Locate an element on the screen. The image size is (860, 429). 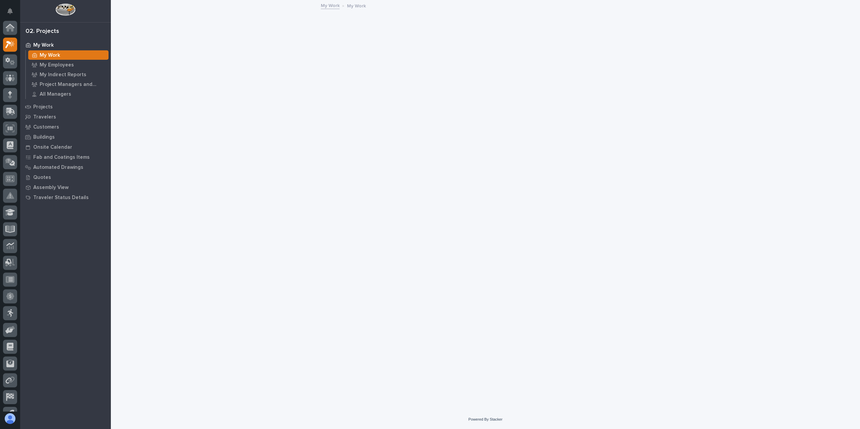
p: Travelers is located at coordinates (45, 117).